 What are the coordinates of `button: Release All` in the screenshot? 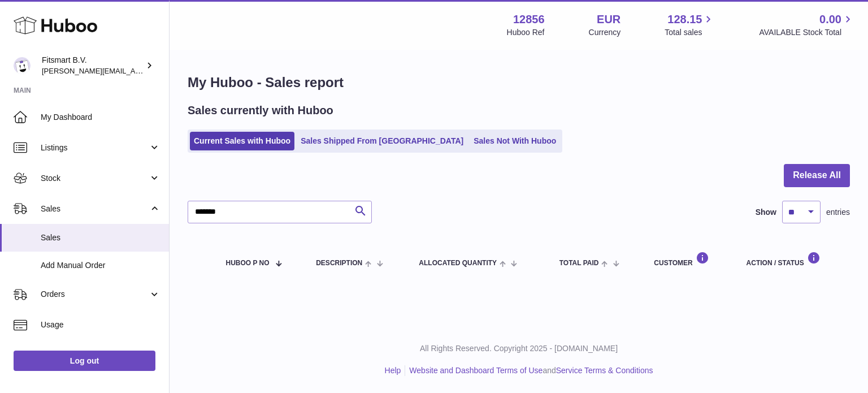 It's located at (817, 175).